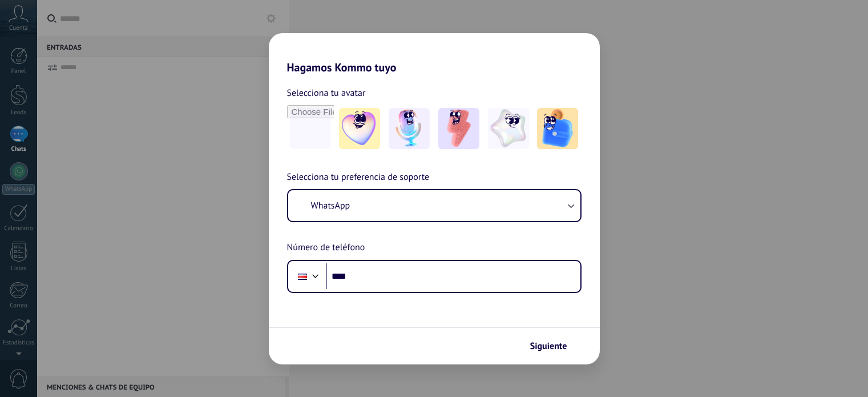 The height and width of the screenshot is (397, 868). What do you see at coordinates (326, 93) in the screenshot?
I see `span: Selecciona tu avatar` at bounding box center [326, 93].